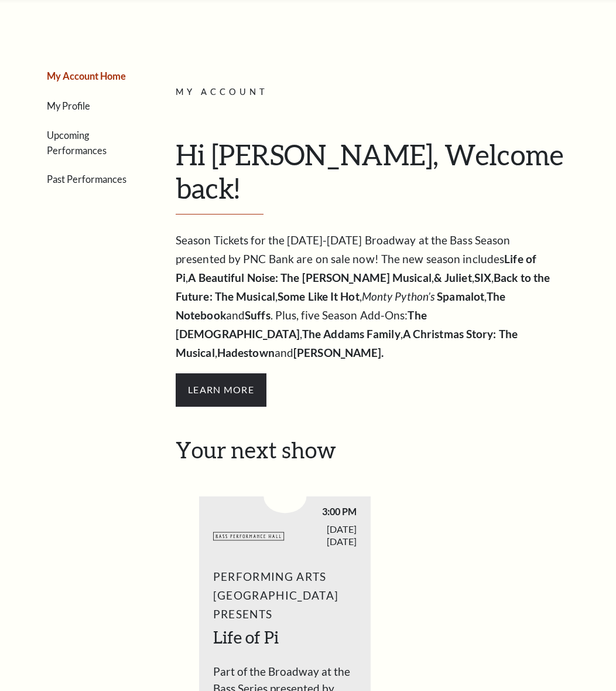 The height and width of the screenshot is (691, 616). I want to click on h2: Life of Pi, so click(285, 637).